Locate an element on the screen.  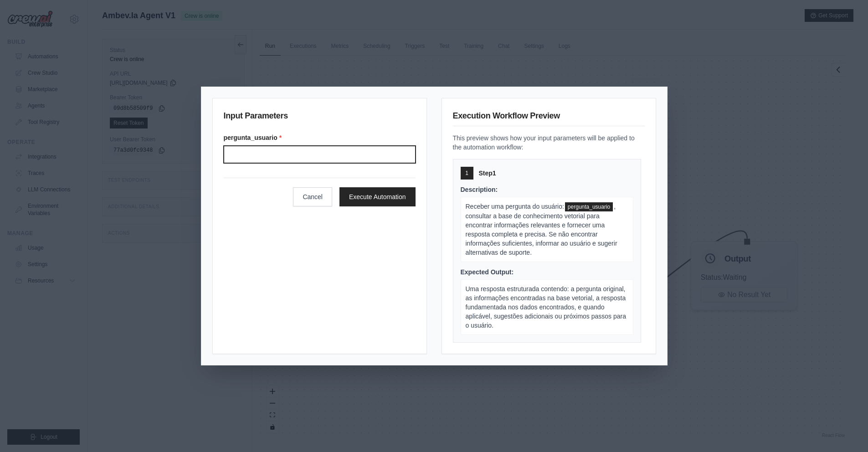
button: Execute Automation is located at coordinates (377, 197).